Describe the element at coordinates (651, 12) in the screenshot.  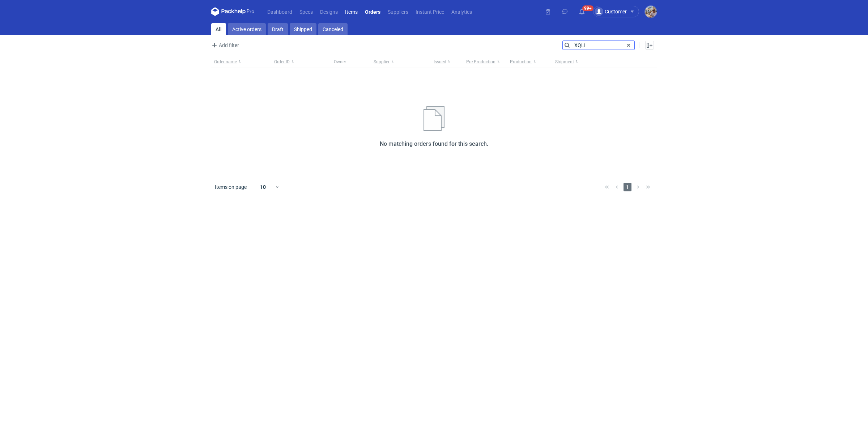
I see `button: Michał Palasek` at that location.